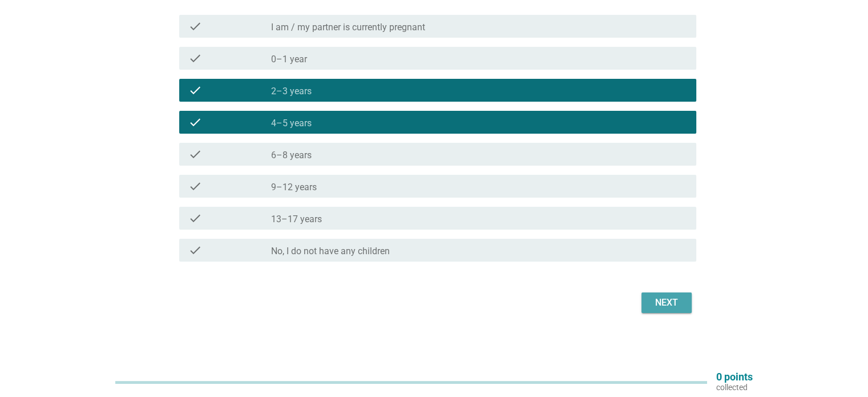  What do you see at coordinates (667, 303) in the screenshot?
I see `button: Next` at bounding box center [667, 303].